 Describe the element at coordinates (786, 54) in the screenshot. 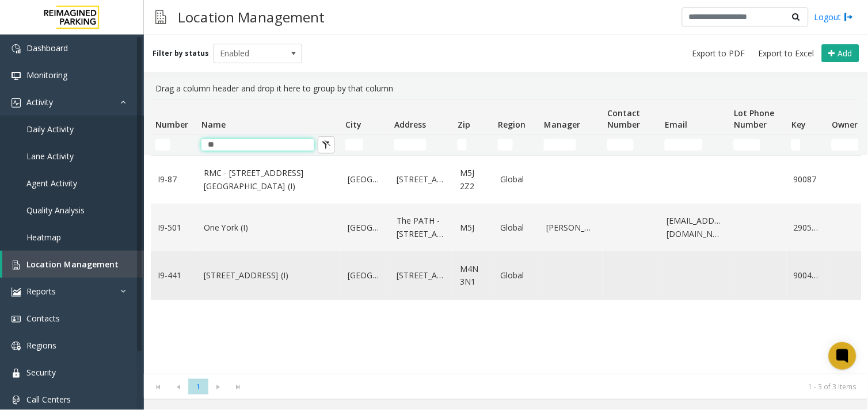

I see `button: Export to Excel` at that location.